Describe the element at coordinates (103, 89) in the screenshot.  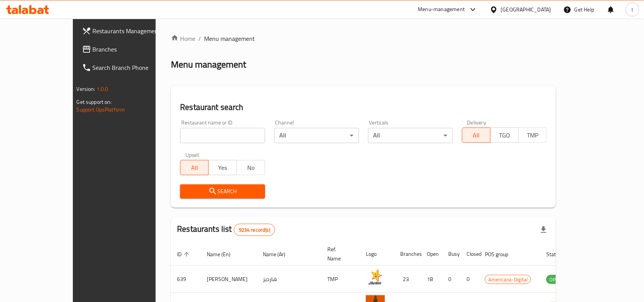
I see `span: 1.0.0` at that location.